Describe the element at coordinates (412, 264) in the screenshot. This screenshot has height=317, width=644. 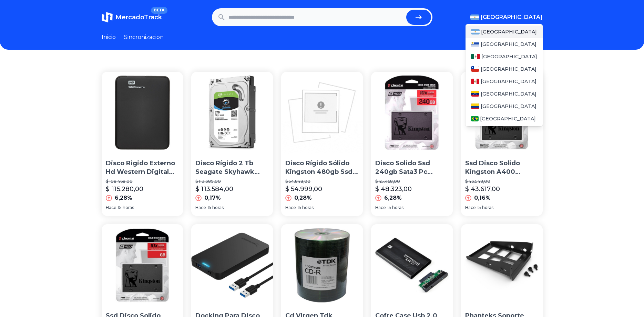
I see `img: Cofre Case Usb 2.0 Disco Rígido Hd 2.5 Sata De Notebook` at that location.